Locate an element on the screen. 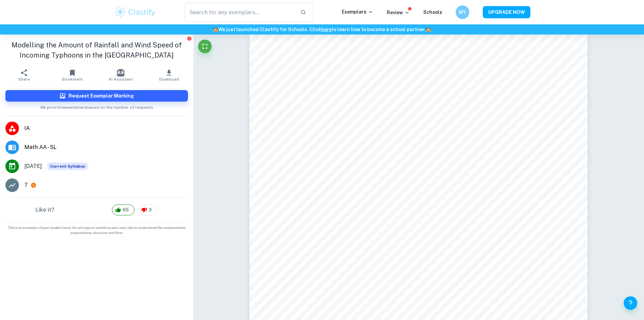 This screenshot has height=320, width=644. span: Math AA - SL is located at coordinates (106, 147).